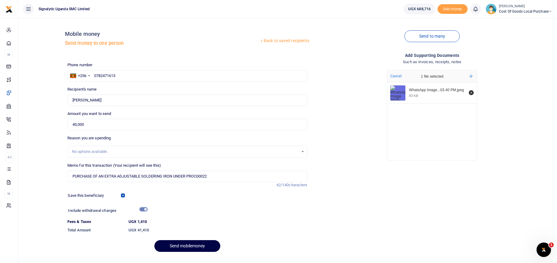  What do you see at coordinates (162, 43) in the screenshot?
I see `h5: Send money to one person` at bounding box center [162, 43].